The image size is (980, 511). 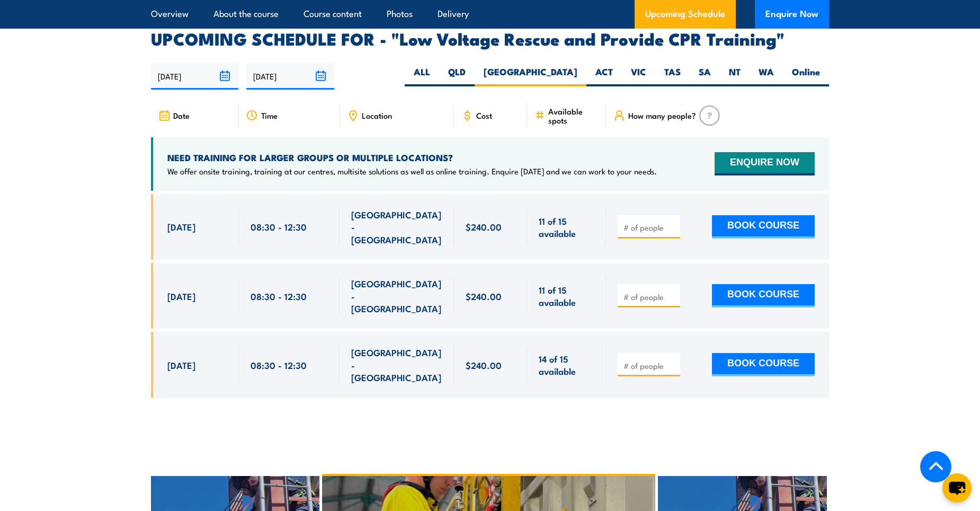 I want to click on label: WA, so click(x=766, y=76).